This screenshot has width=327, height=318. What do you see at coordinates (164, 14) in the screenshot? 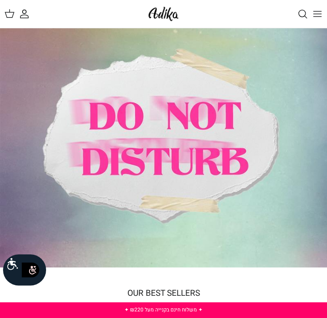
I see `a: Adika IL` at bounding box center [164, 14].